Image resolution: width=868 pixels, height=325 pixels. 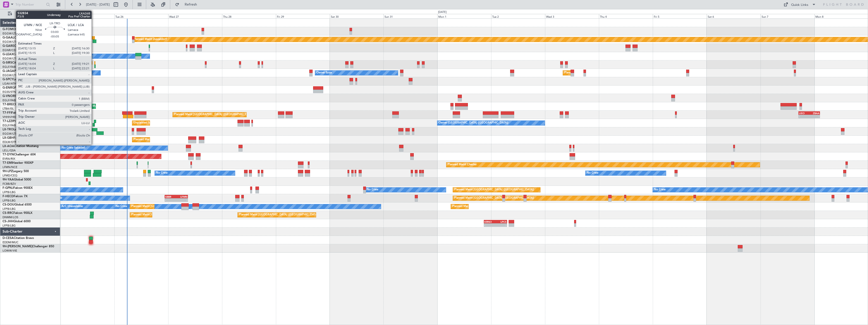 I want to click on span: CS-JHH, so click(x=8, y=222).